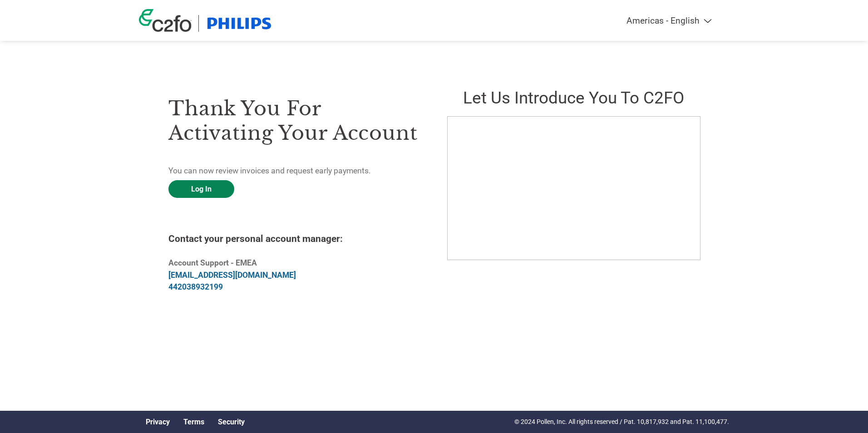 This screenshot has width=868, height=433. Describe the element at coordinates (621, 422) in the screenshot. I see `p: © 2024 Pollen, Inc. All rights reserved / Pat. 10,817,932 and Pat. 11,100,477.` at that location.